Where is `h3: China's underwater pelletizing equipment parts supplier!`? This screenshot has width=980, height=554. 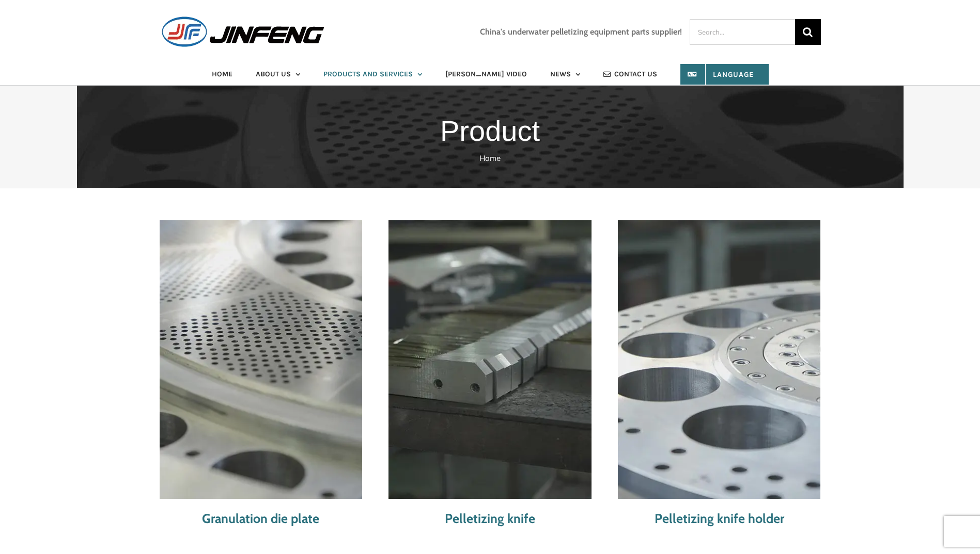
h3: China's underwater pelletizing equipment parts supplier! is located at coordinates (581, 32).